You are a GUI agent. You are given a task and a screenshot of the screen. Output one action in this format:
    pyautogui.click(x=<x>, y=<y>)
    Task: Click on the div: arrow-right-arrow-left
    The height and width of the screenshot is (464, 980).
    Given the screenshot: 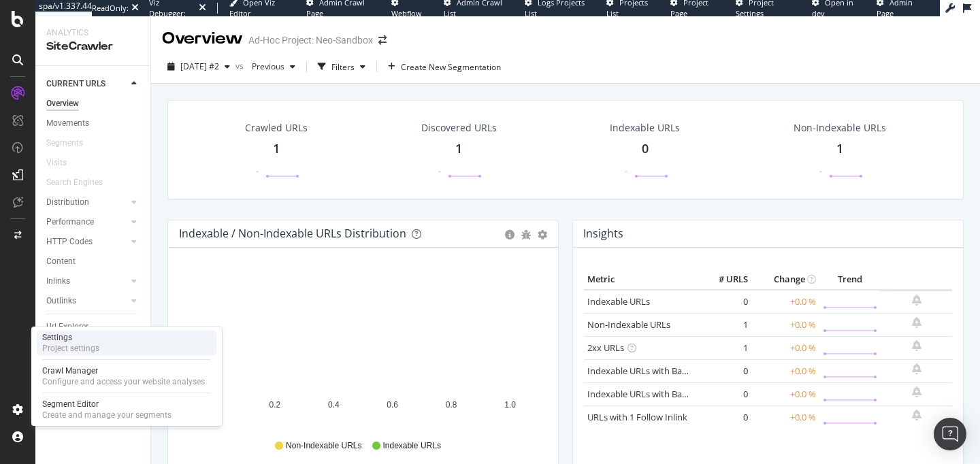 What is the action you would take?
    pyautogui.click(x=383, y=40)
    